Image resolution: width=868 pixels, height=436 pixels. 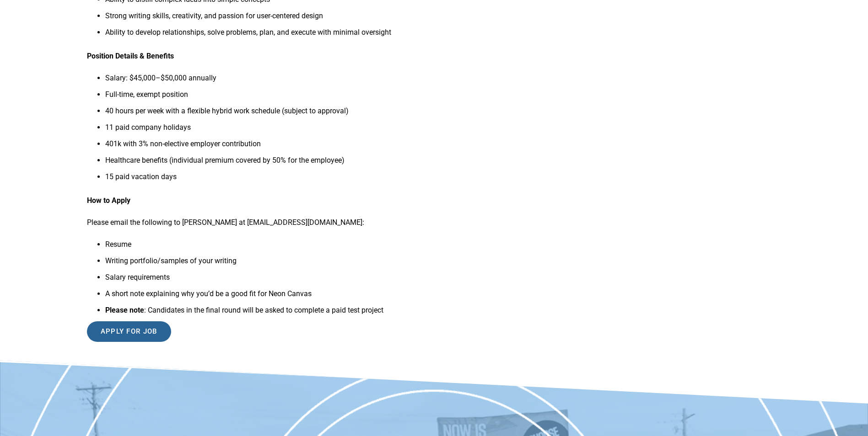 What do you see at coordinates (333, 313) in the screenshot?
I see `li: : Candidates in the final round will be asked to complete a paid test project` at bounding box center [333, 313].